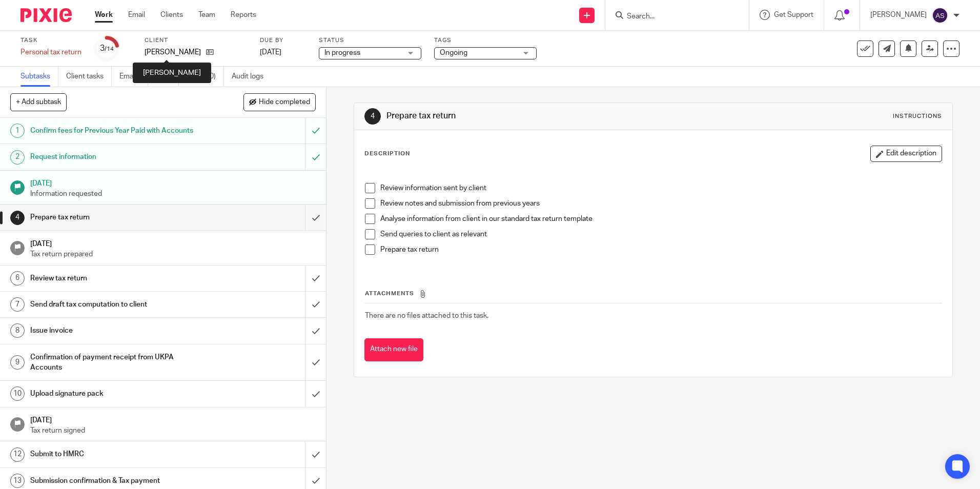  I want to click on div: 7, so click(18, 305).